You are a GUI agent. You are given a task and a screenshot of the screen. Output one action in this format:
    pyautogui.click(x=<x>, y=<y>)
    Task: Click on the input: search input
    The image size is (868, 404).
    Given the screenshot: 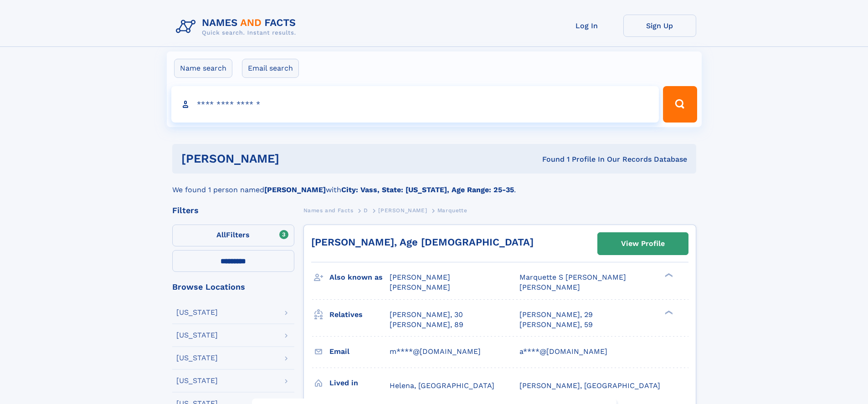 What is the action you would take?
    pyautogui.click(x=415, y=105)
    